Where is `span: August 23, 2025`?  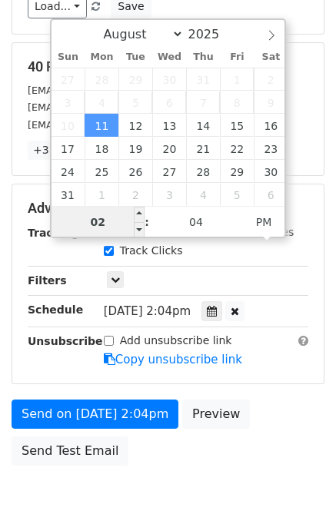 span: August 23, 2025 is located at coordinates (271, 148).